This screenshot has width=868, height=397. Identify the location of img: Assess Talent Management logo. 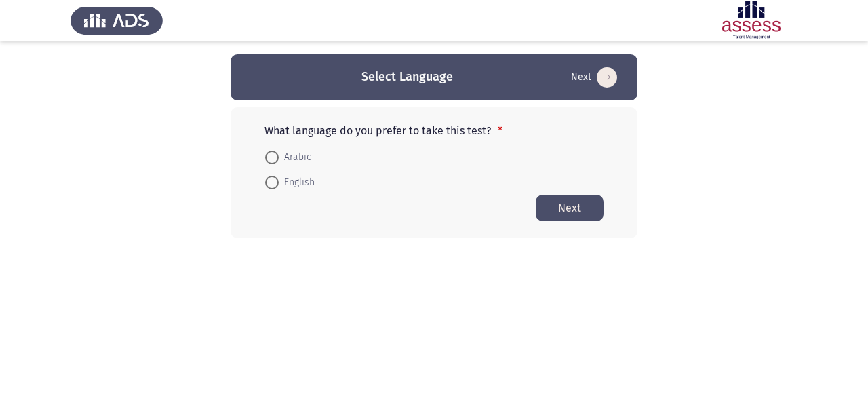
(116, 20).